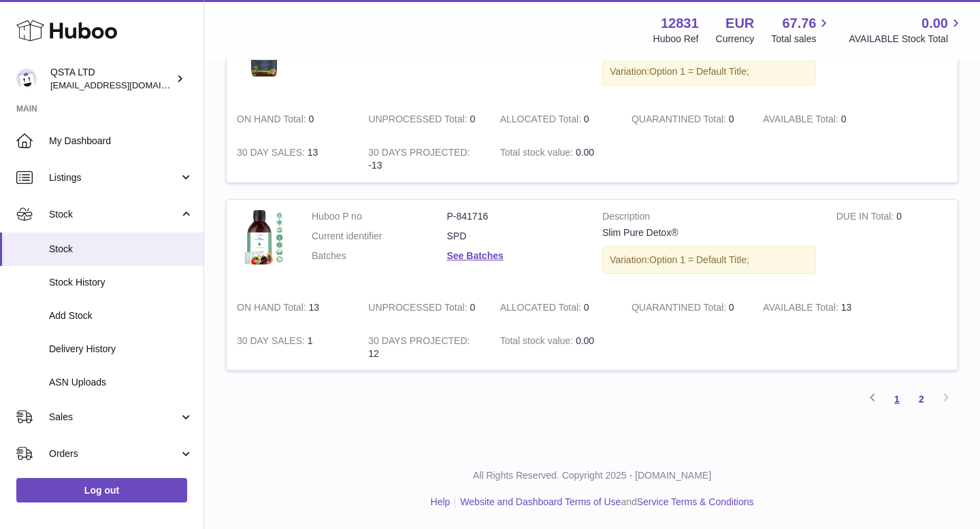  What do you see at coordinates (799, 23) in the screenshot?
I see `span: 67.76` at bounding box center [799, 23].